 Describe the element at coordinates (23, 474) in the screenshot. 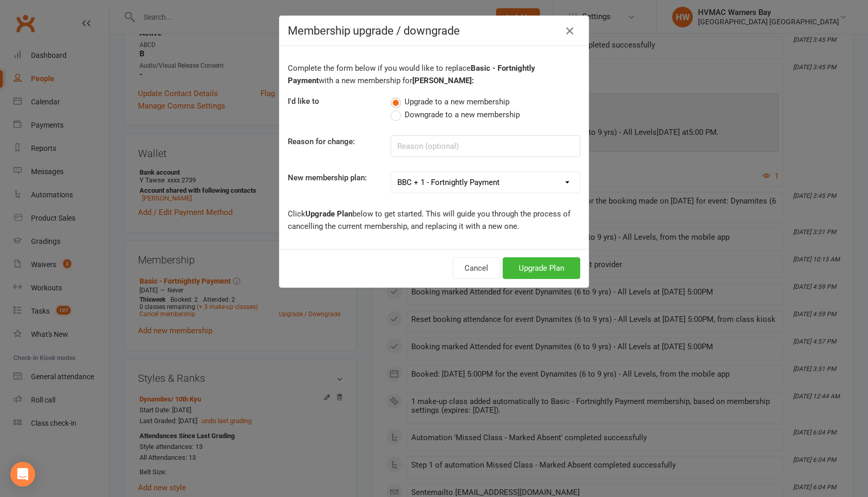

I see `div: Open Intercom Messenger` at that location.